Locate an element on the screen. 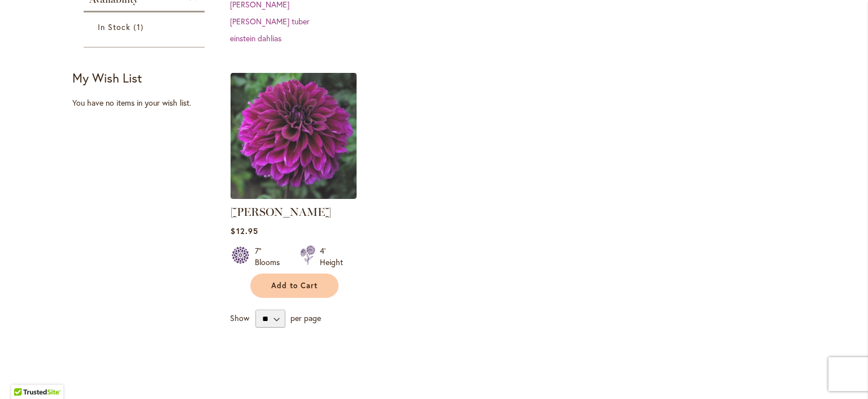 This screenshot has width=868, height=399. a: In Stock 1 is located at coordinates (145, 26).